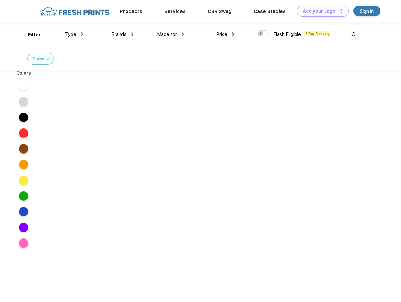  What do you see at coordinates (341, 11) in the screenshot?
I see `img: DT` at bounding box center [341, 11].